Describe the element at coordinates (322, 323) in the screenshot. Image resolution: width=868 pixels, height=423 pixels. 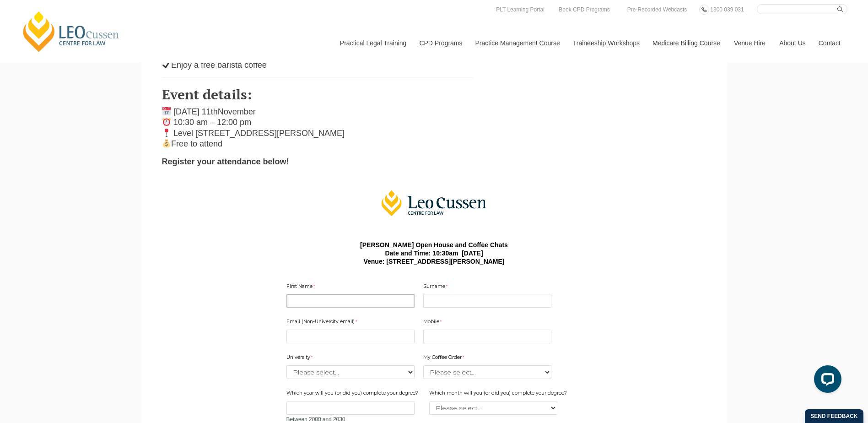
I see `label: Email (Non-University email)` at that location.